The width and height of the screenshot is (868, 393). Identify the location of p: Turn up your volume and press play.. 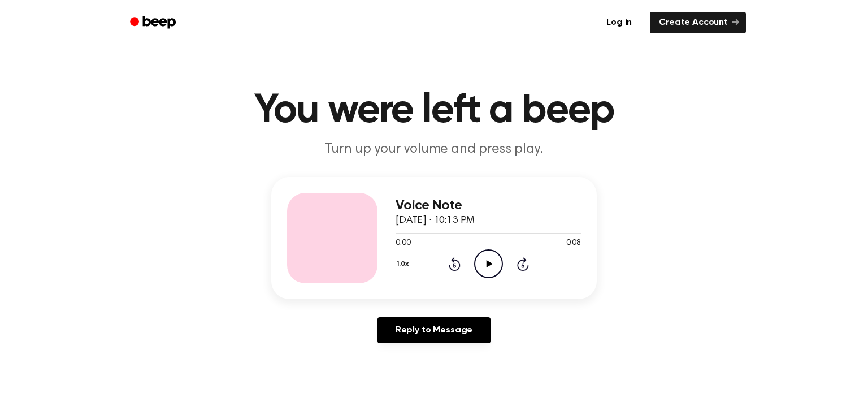
(434, 149).